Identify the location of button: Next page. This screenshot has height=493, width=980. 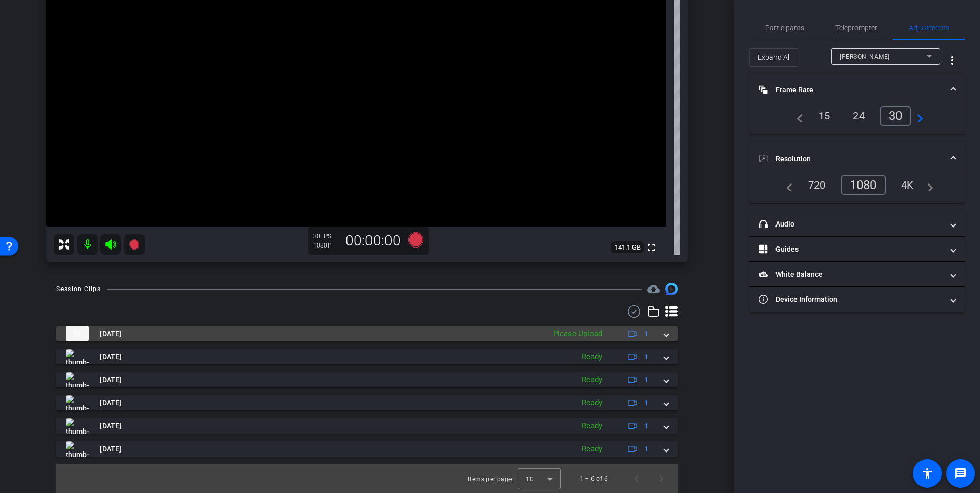
(661, 479).